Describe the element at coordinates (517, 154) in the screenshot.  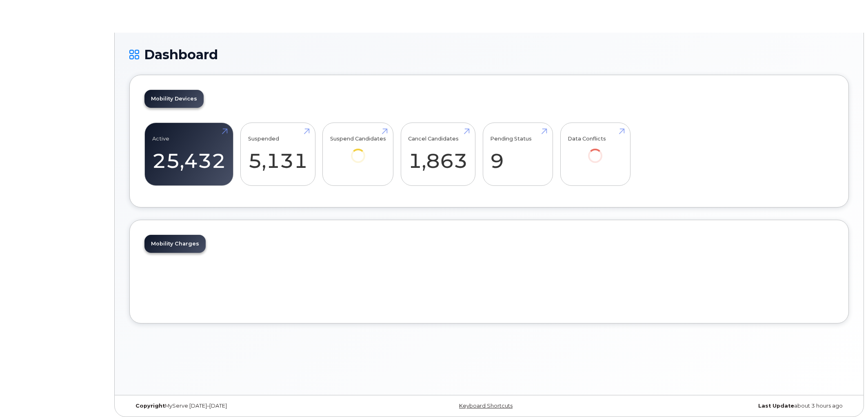
I see `a: Pending Status 9` at that location.